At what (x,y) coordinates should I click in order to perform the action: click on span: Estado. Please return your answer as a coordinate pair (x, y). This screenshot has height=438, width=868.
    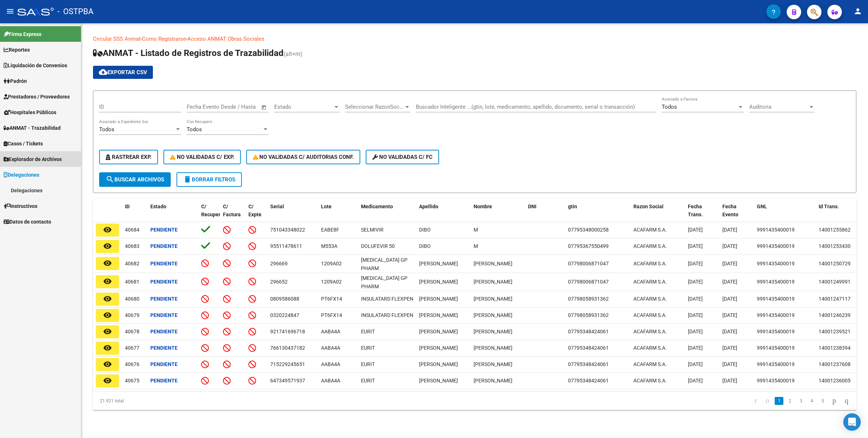
    Looking at the image, I should click on (159, 206).